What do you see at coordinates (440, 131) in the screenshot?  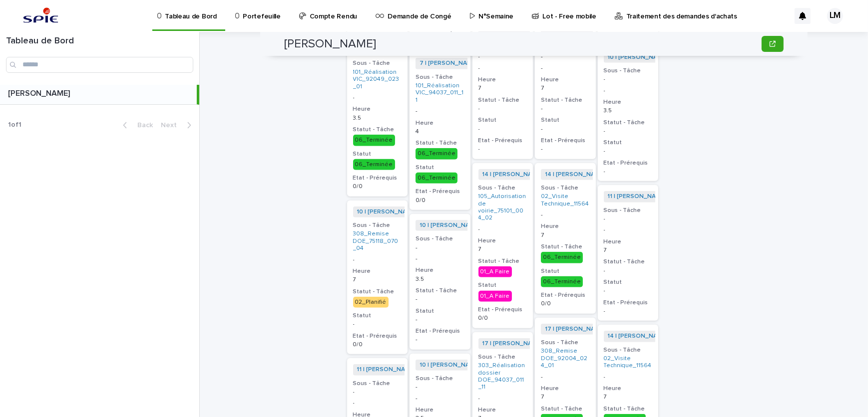 I see `p: 4` at bounding box center [440, 131].